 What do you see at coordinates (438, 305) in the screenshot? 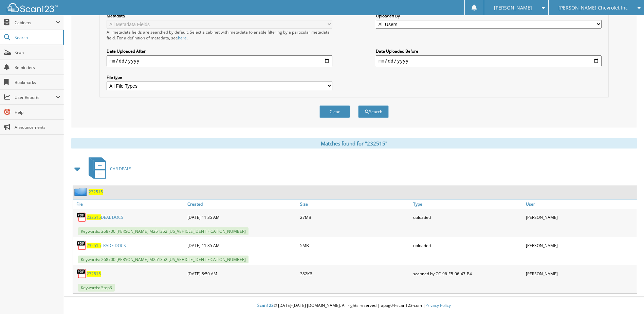
I see `a: Privacy Policy` at bounding box center [438, 305].